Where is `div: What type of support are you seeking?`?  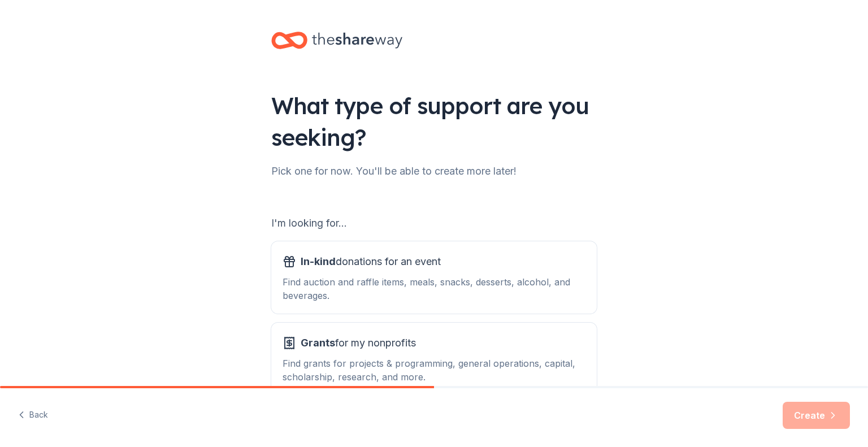 div: What type of support are you seeking? is located at coordinates (434, 121).